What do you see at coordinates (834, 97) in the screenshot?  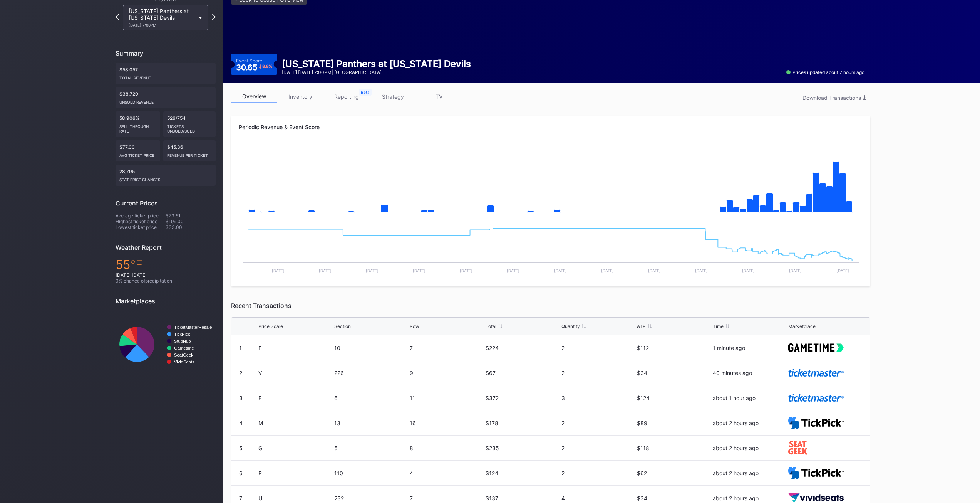 I see `div: Download Transactions` at bounding box center [834, 97].